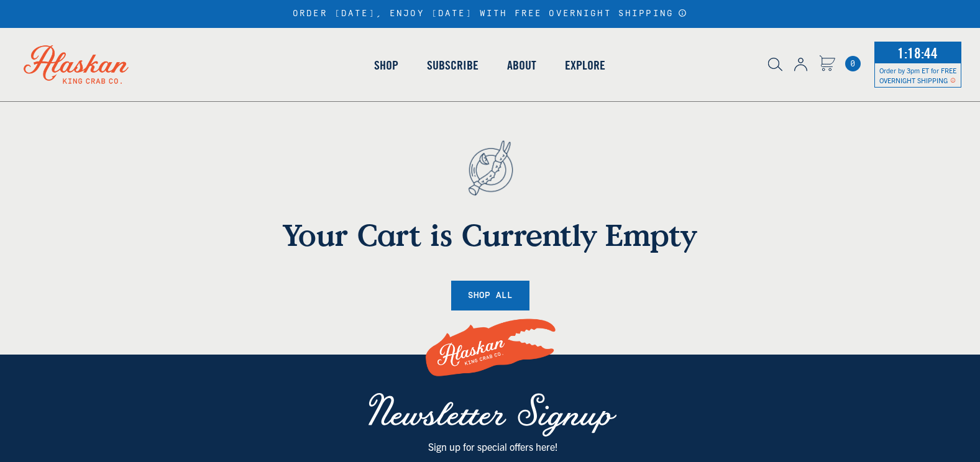 Image resolution: width=980 pixels, height=462 pixels. What do you see at coordinates (801, 64) in the screenshot?
I see `img: account` at bounding box center [801, 64].